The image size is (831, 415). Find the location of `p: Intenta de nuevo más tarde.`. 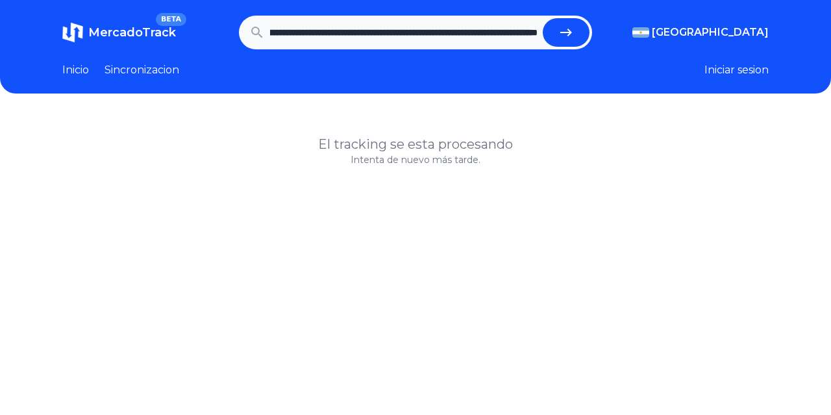

p: Intenta de nuevo más tarde. is located at coordinates (416, 160).